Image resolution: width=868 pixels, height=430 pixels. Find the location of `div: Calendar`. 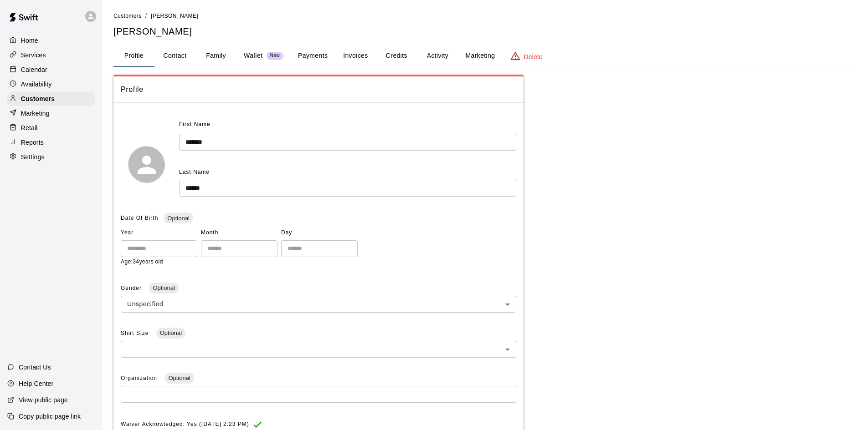

div: Calendar is located at coordinates (51, 70).